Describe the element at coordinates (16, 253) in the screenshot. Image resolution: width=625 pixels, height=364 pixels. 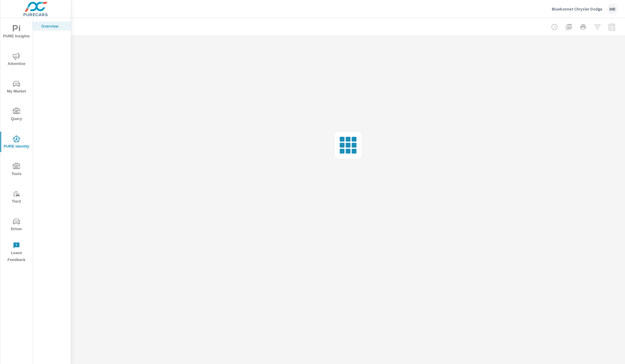
I see `span: Leave Feedback` at that location.